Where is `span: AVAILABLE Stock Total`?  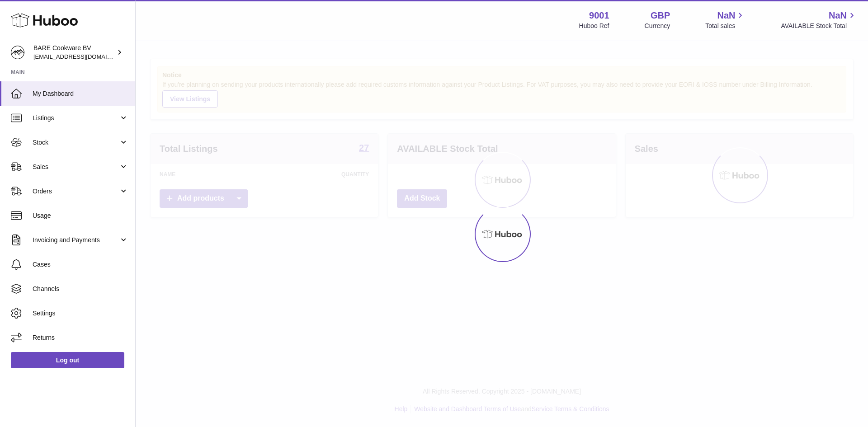
span: AVAILABLE Stock Total is located at coordinates (819, 26).